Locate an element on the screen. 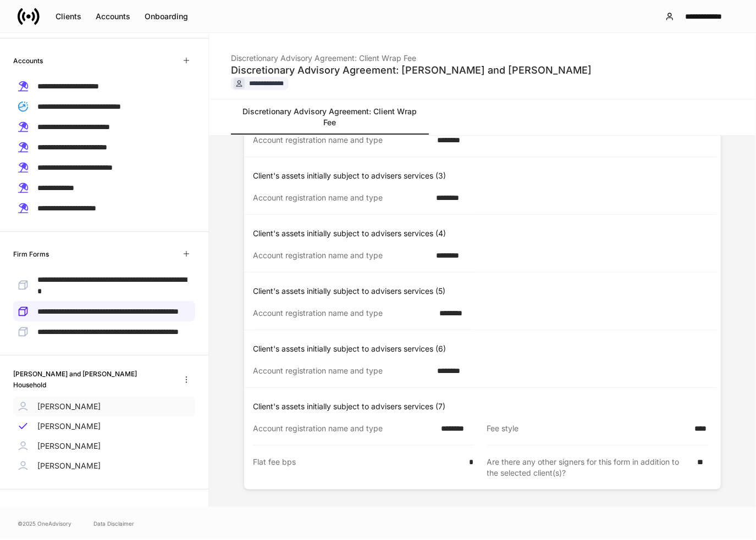  div: Fee style is located at coordinates (588, 428).